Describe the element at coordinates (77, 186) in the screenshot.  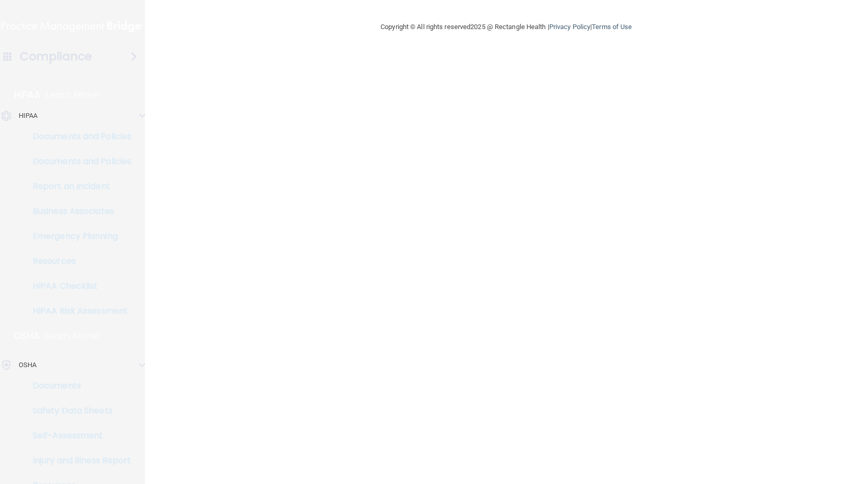
I see `p: Report an Incident` at that location.